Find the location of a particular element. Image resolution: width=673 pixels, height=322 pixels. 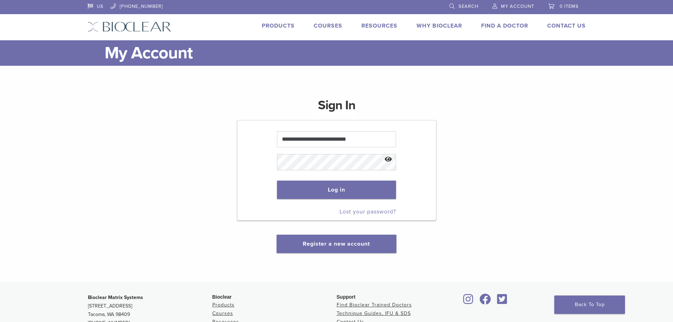

button: Register a new account is located at coordinates (336, 244).